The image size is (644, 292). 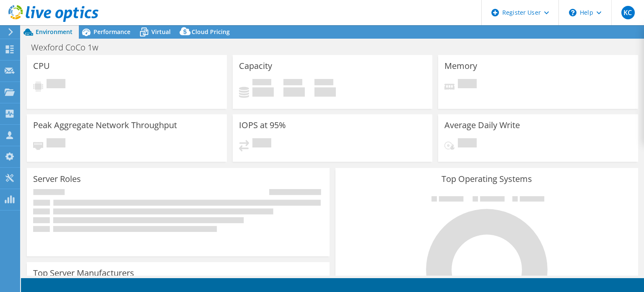 I want to click on span: Used, so click(x=262, y=83).